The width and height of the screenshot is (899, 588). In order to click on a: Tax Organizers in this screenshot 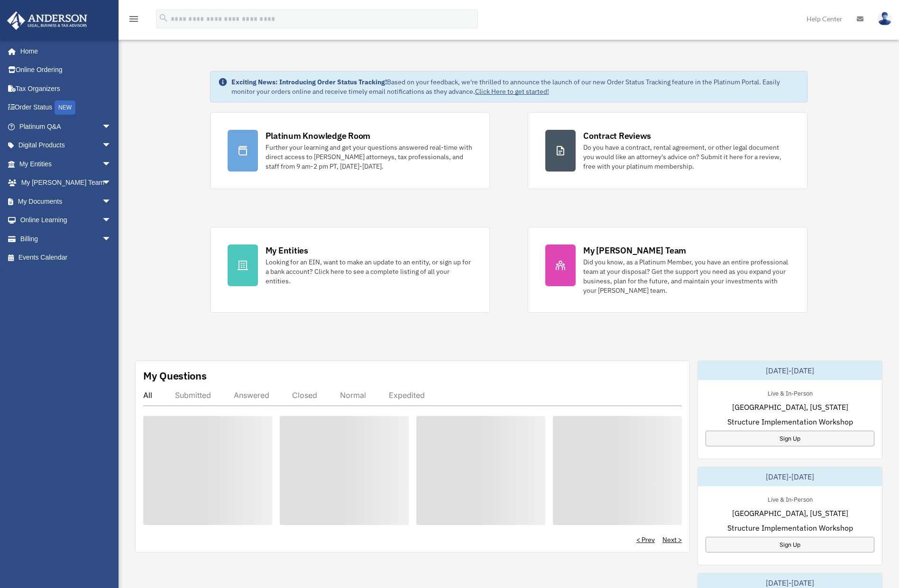, I will do `click(66, 88)`.